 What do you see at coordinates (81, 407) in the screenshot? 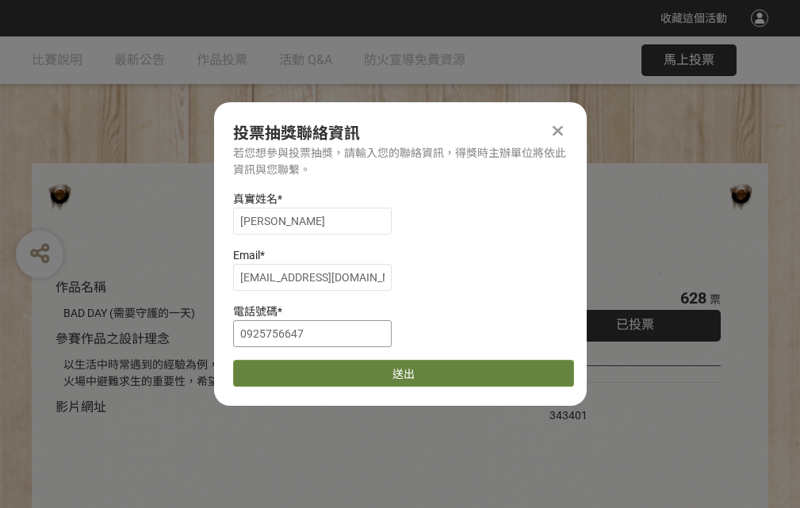
I see `span: 影片網址` at bounding box center [81, 407].